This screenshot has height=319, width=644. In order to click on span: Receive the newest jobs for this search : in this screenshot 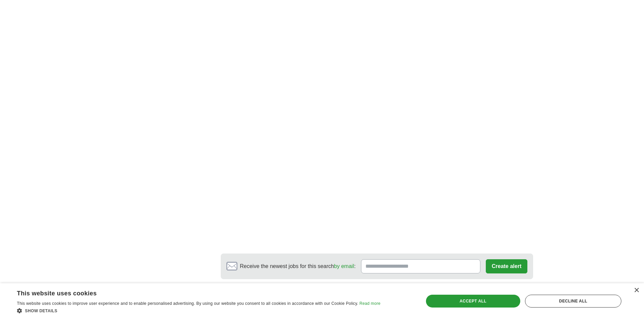, I will do `click(298, 267)`.